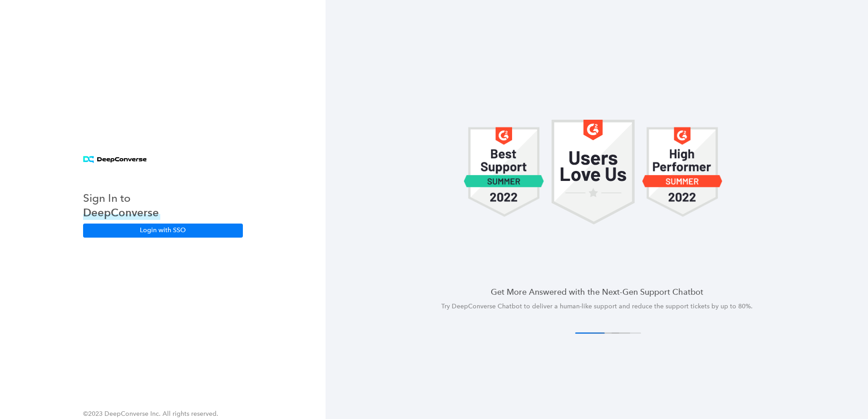 This screenshot has height=419, width=868. I want to click on h4: Get More Answered with the Next-Gen Support Chatbot, so click(597, 292).